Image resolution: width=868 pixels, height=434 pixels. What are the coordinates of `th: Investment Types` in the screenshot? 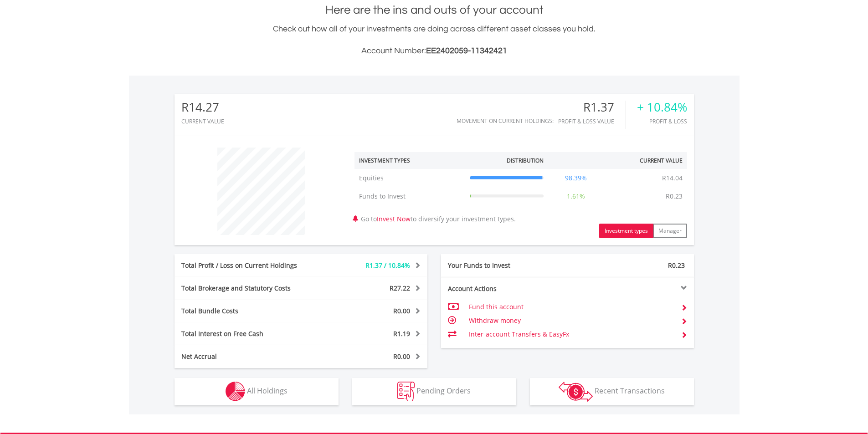 It's located at (410, 160).